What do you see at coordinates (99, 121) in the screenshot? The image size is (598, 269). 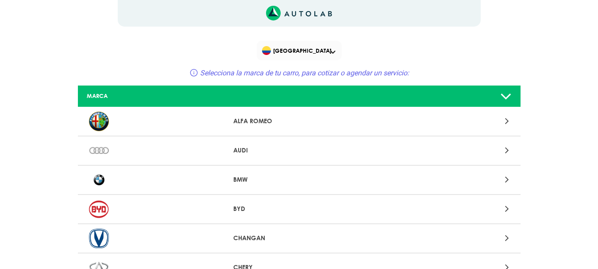 I see `img: ALFA ROMEO` at bounding box center [99, 121].